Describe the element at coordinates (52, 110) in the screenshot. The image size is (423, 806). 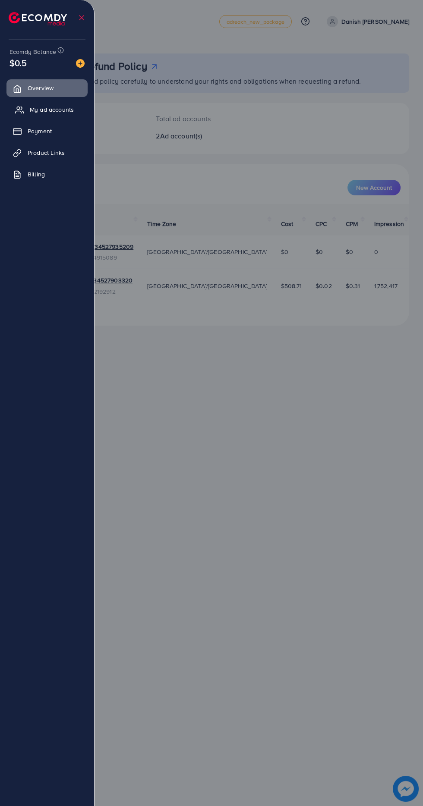
I see `span: My ad accounts` at that location.